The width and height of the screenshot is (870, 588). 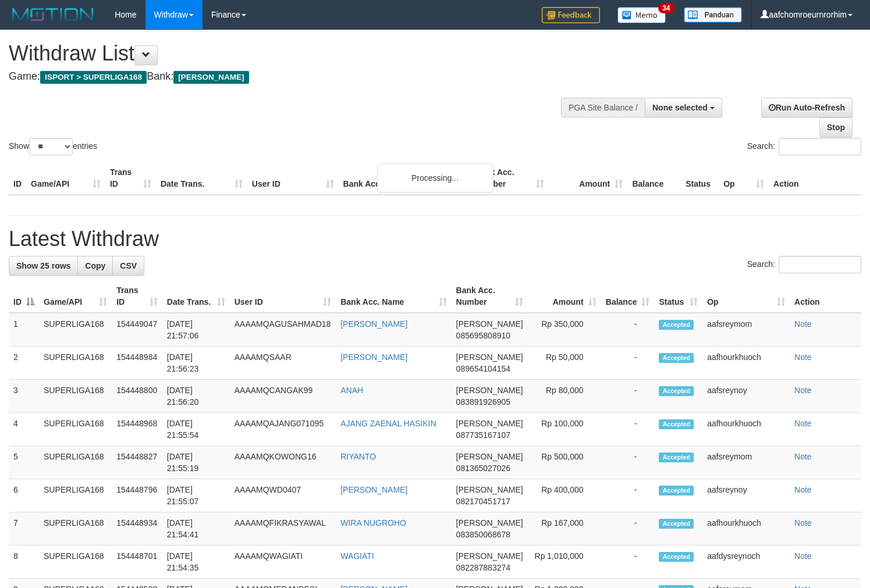 What do you see at coordinates (24, 562) in the screenshot?
I see `td: 8` at bounding box center [24, 562].